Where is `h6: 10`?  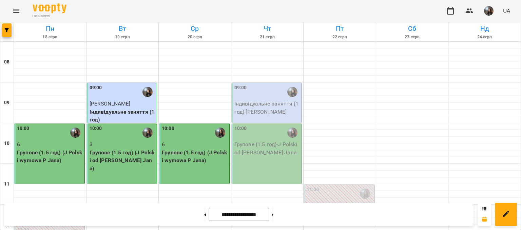 h6: 10 is located at coordinates (7, 144).